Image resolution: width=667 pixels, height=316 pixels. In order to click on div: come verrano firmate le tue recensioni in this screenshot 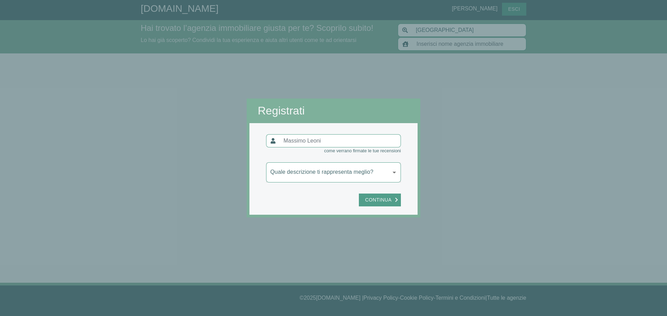, I will do `click(333, 151)`.